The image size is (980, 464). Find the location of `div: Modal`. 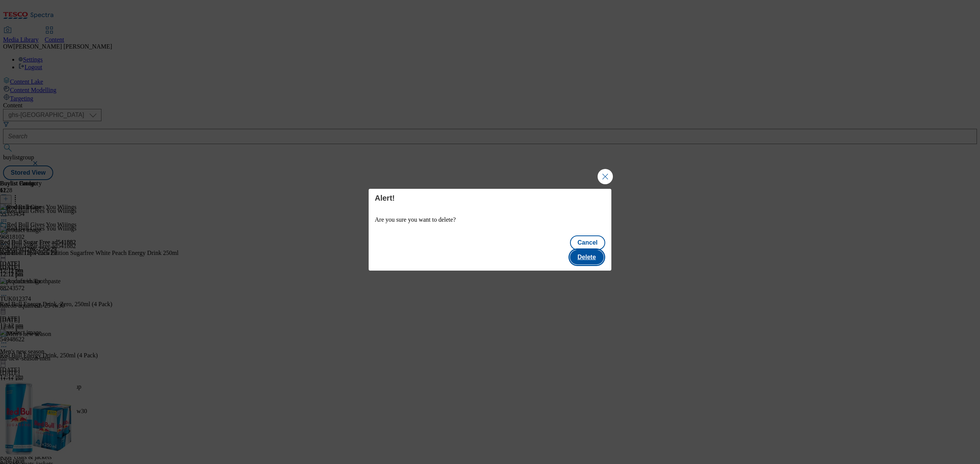

div: Modal is located at coordinates (490, 230).